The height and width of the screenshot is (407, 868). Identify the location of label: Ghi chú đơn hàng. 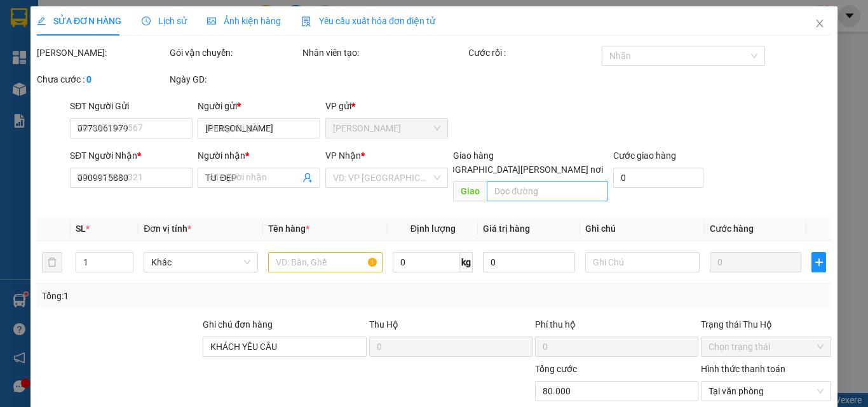
(237, 325).